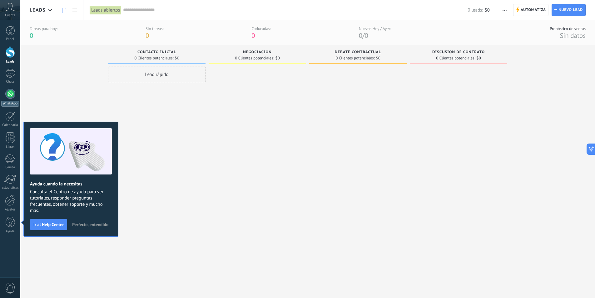 The height and width of the screenshot is (298, 595). What do you see at coordinates (157, 53) in the screenshot?
I see `div: Contacto inicial` at bounding box center [157, 53].